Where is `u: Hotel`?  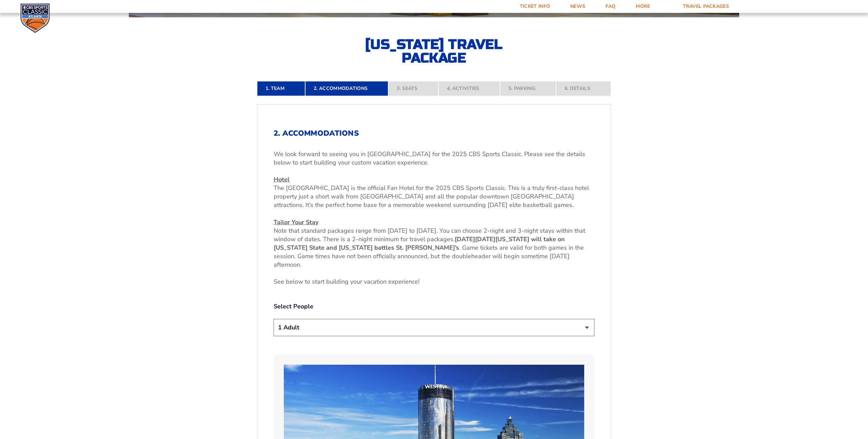
u: Hotel is located at coordinates (281, 179).